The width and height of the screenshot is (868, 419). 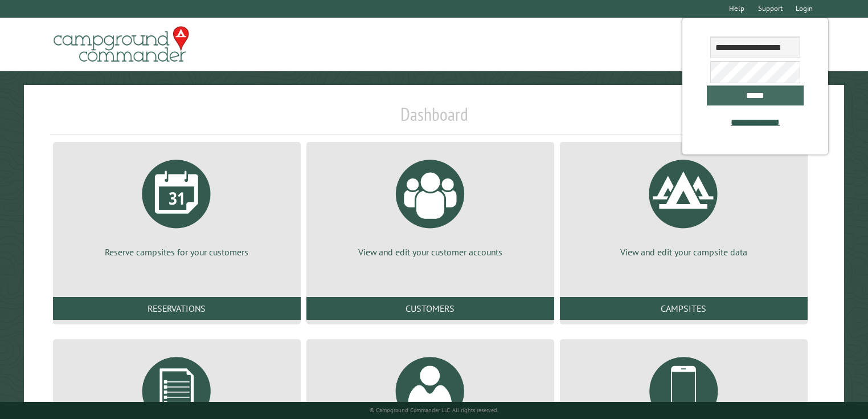 What do you see at coordinates (176, 251) in the screenshot?
I see `p: Reserve campsites for your customers` at bounding box center [176, 251].